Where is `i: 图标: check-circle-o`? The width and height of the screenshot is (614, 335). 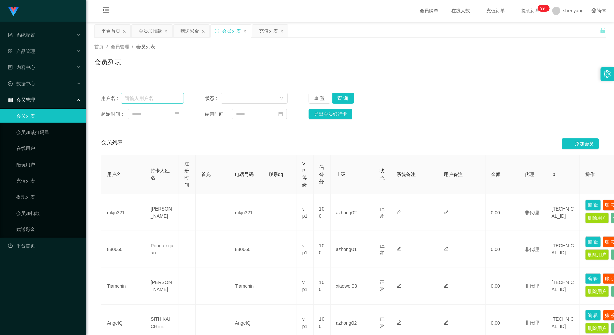 i: 图标: check-circle-o is located at coordinates (10, 84).